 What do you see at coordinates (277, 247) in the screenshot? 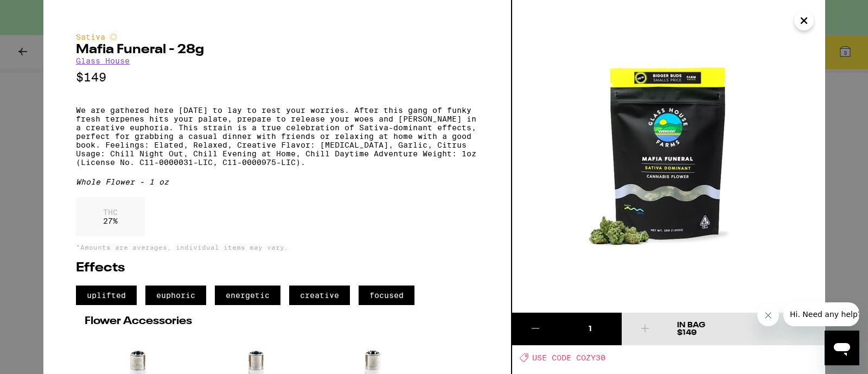
I see `p: *Amounts are averages, individual items may vary.` at bounding box center [277, 247].